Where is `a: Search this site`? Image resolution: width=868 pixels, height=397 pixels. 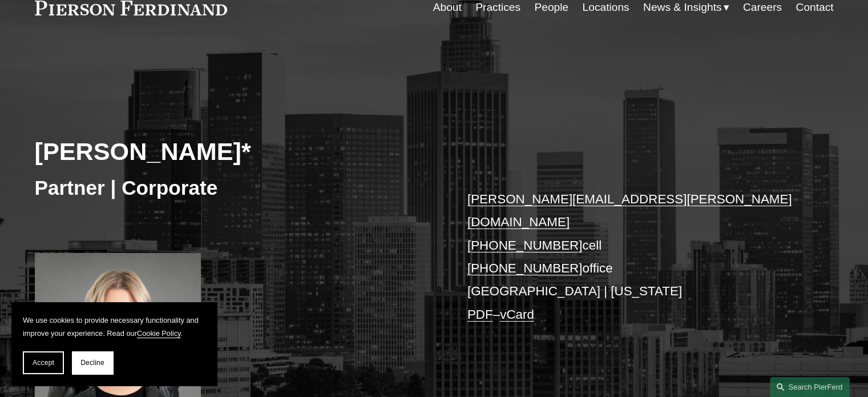 a: Search this site is located at coordinates (810, 387).